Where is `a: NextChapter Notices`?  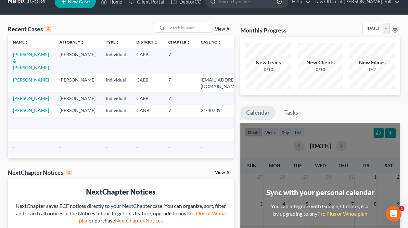
a: NextChapter Notices is located at coordinates (139, 220).